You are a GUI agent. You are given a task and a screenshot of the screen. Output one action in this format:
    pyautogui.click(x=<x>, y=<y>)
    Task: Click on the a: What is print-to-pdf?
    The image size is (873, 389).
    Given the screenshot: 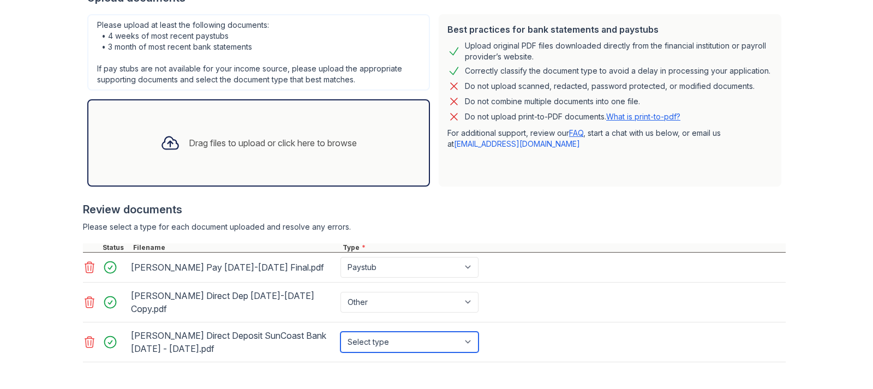 What is the action you would take?
    pyautogui.click(x=643, y=116)
    